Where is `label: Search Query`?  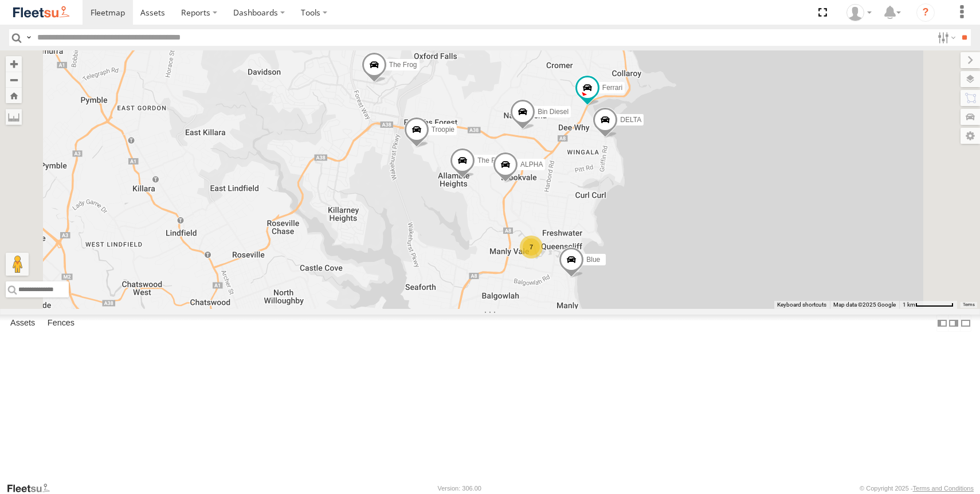 label: Search Query is located at coordinates (29, 37).